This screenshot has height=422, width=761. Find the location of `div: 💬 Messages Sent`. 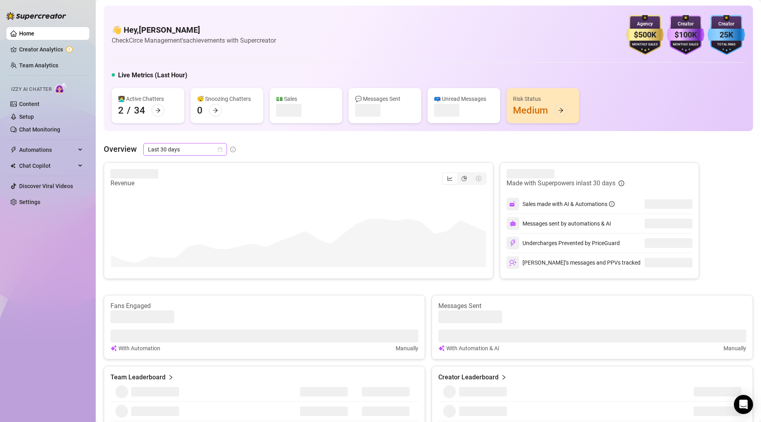

div: 💬 Messages Sent is located at coordinates (385, 99).